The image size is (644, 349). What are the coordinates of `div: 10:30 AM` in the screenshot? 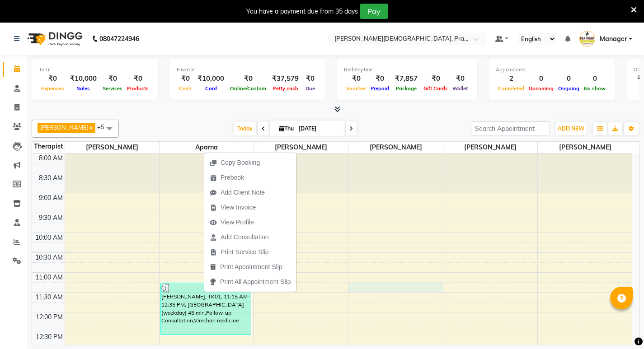 It's located at (49, 257).